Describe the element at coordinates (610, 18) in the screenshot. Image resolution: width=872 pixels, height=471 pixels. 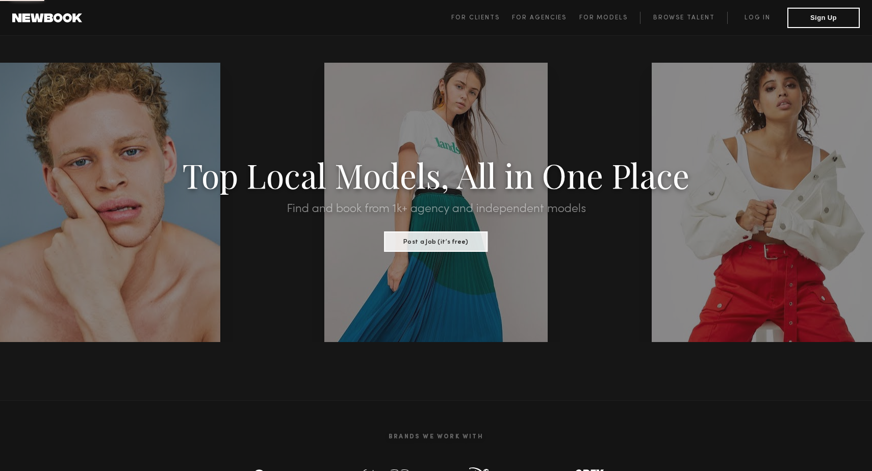
I see `a: For Models` at that location.